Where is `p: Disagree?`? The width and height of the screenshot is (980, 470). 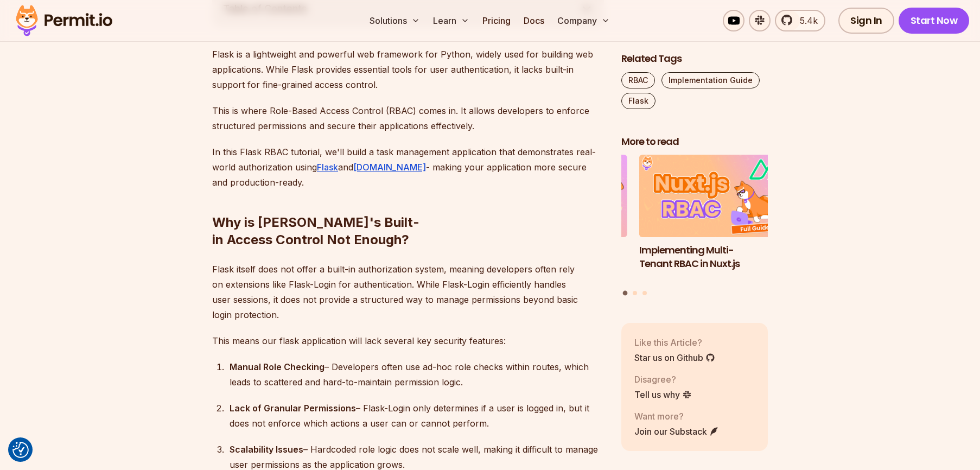 p: Disagree? is located at coordinates (663, 380).